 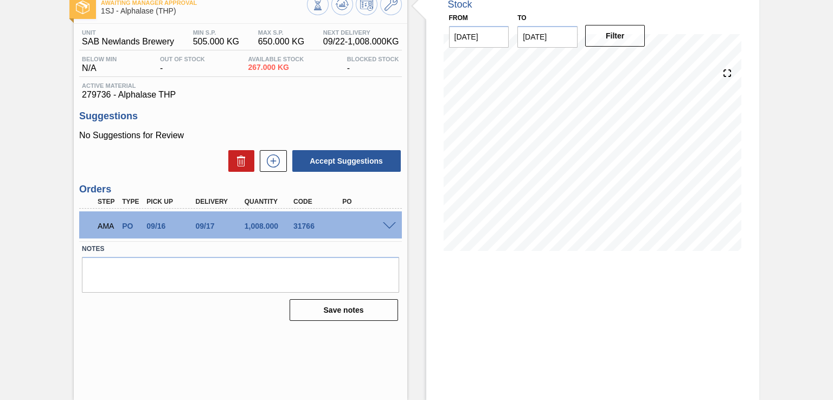 What do you see at coordinates (107, 202) in the screenshot?
I see `div: Step` at bounding box center [107, 202].